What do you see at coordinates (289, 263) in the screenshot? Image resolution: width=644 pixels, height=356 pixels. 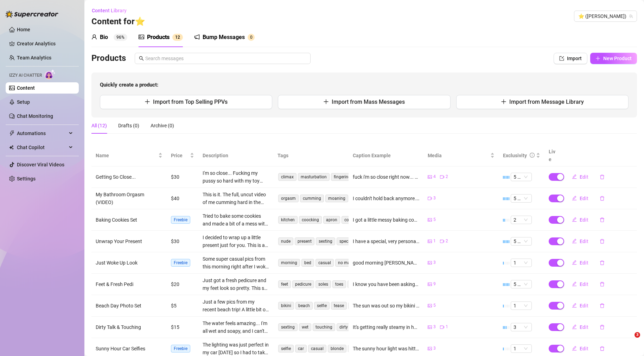 I see `span: morning` at bounding box center [289, 263].